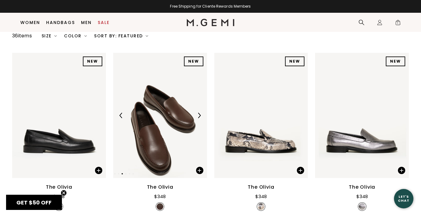 Image resolution: width=421 pixels, height=216 pixels. I want to click on img: Previous Arrow, so click(121, 115).